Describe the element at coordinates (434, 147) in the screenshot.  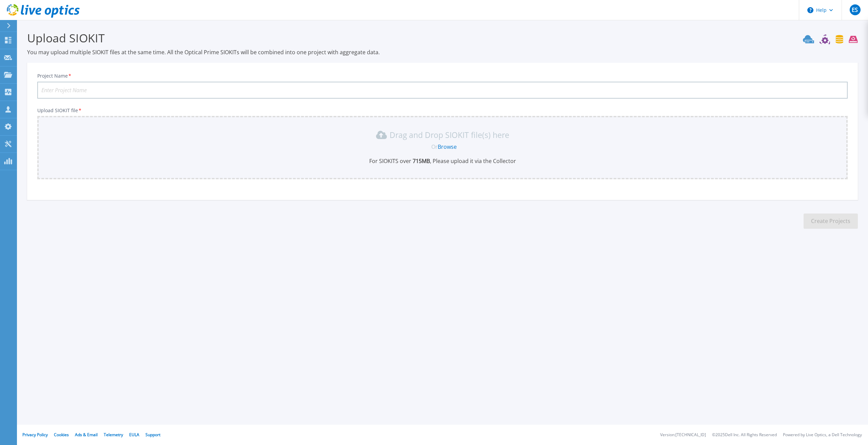
I see `span: Or` at that location.